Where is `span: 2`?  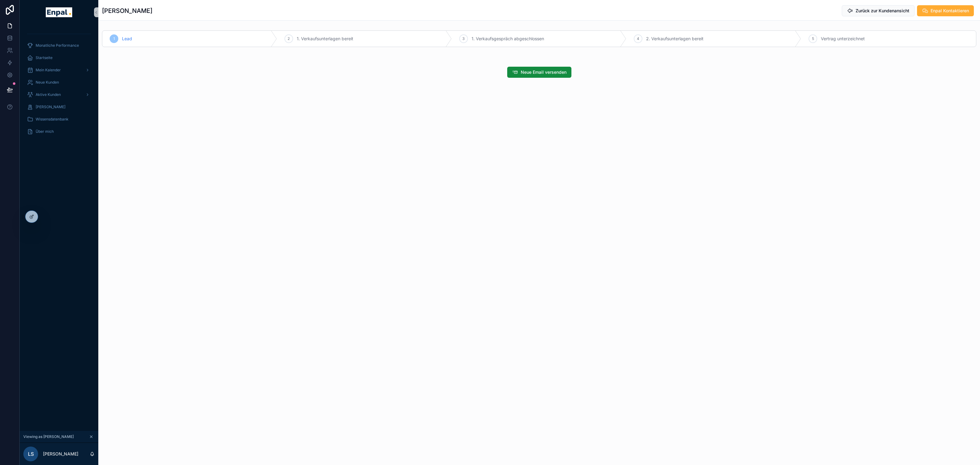 span: 2 is located at coordinates (289, 39).